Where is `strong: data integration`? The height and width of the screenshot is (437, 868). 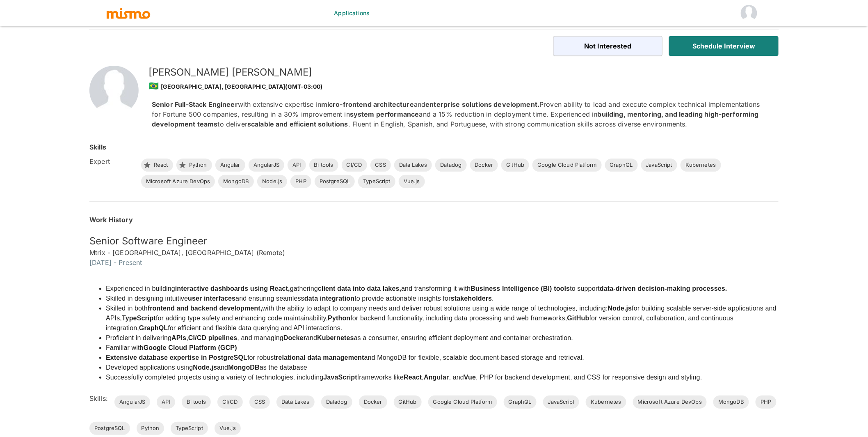
strong: data integration is located at coordinates (330, 298).